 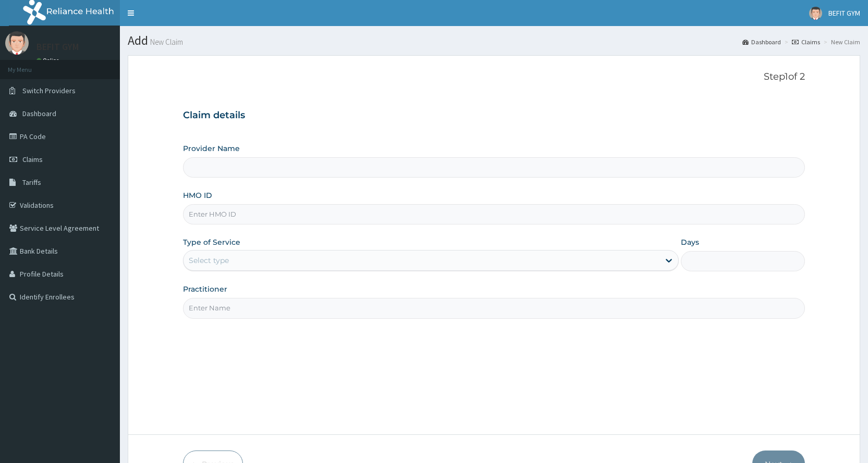 I want to click on input: Enter Name, so click(x=494, y=308).